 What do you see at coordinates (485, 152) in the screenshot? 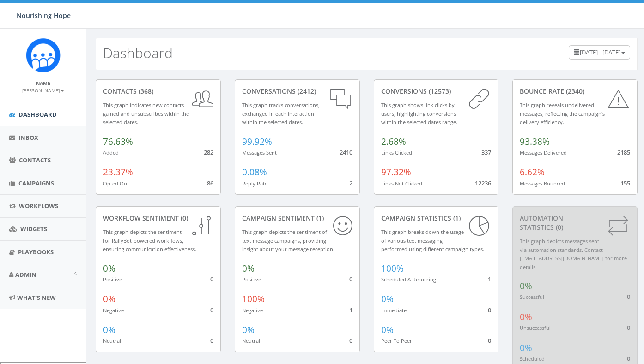
I see `span: 337` at bounding box center [485, 152].